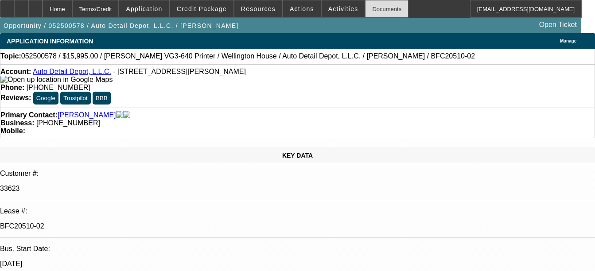 The height and width of the screenshot is (271, 595). I want to click on span: Actions, so click(302, 9).